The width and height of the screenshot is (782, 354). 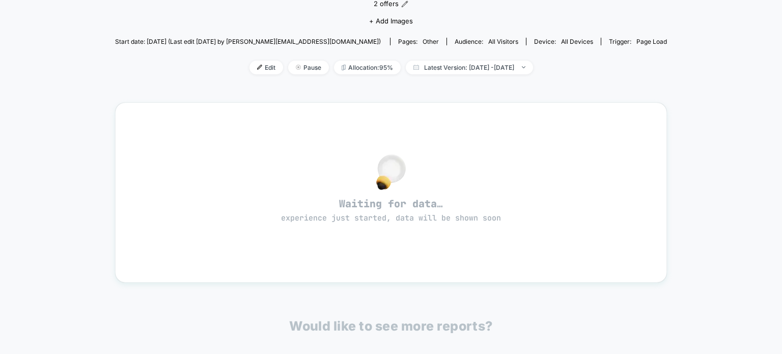 I want to click on span: Edit, so click(x=266, y=67).